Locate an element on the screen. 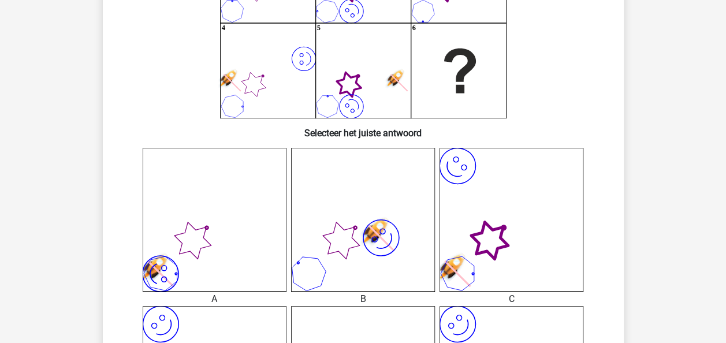 Image resolution: width=726 pixels, height=343 pixels. text: 5 is located at coordinates (318, 28).